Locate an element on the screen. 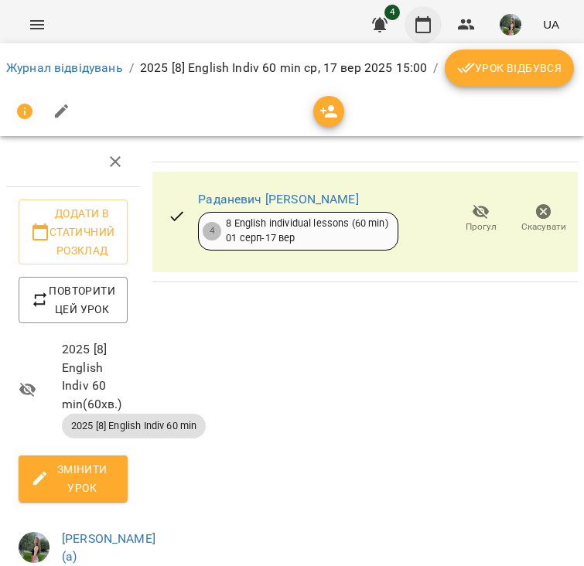 This screenshot has height=566, width=584. span: Додати в статичний розклад is located at coordinates (73, 232).